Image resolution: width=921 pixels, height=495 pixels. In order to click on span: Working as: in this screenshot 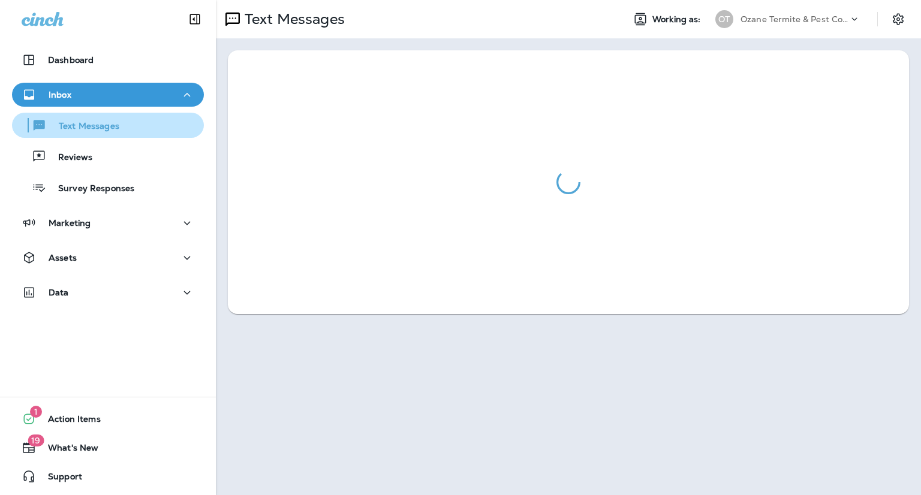, I will do `click(678, 19)`.